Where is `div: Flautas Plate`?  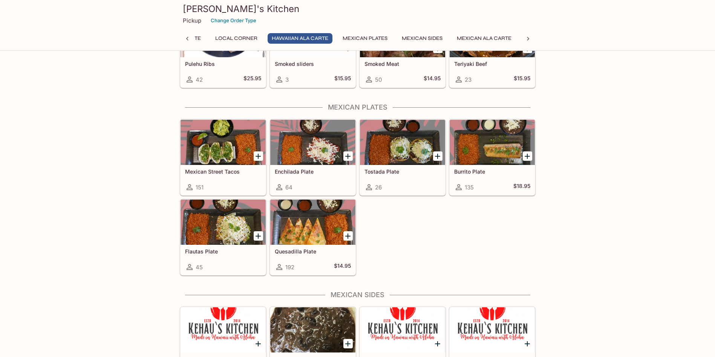 div: Flautas Plate is located at coordinates (223, 222).